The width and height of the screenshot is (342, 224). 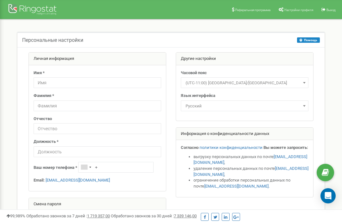 I want to click on span: 99,989%, so click(x=16, y=215).